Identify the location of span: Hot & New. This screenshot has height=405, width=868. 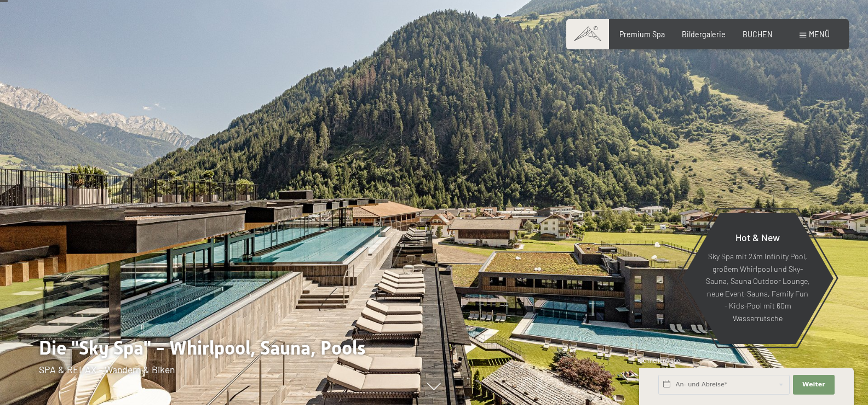
(757, 237).